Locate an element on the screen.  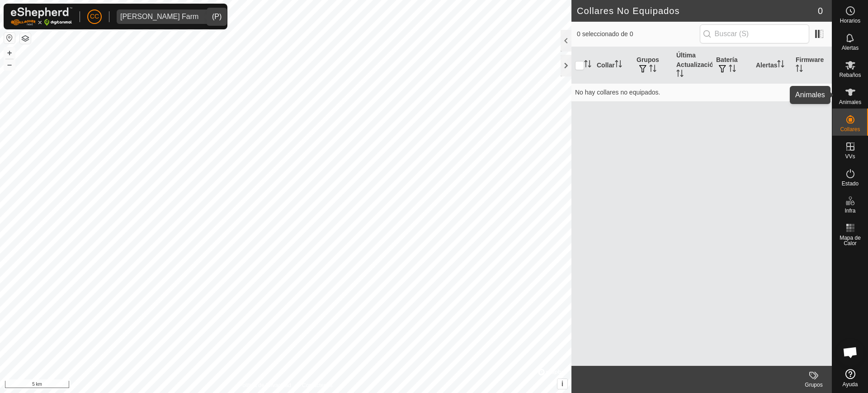
th: Grupos is located at coordinates (653, 66).